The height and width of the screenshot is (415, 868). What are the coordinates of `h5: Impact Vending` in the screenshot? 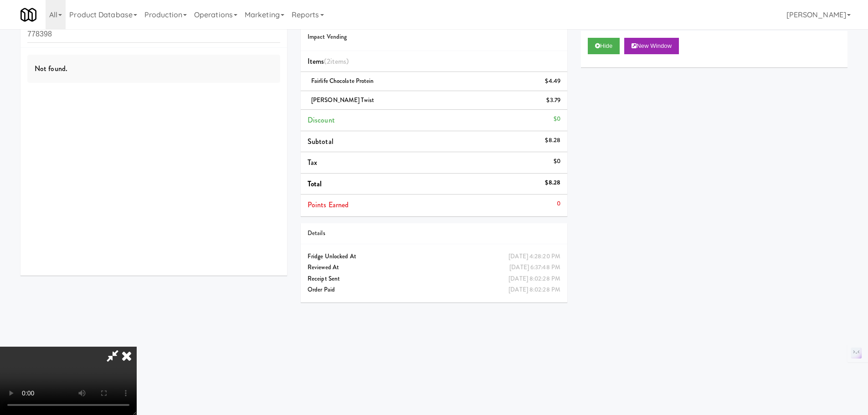 It's located at (434, 37).